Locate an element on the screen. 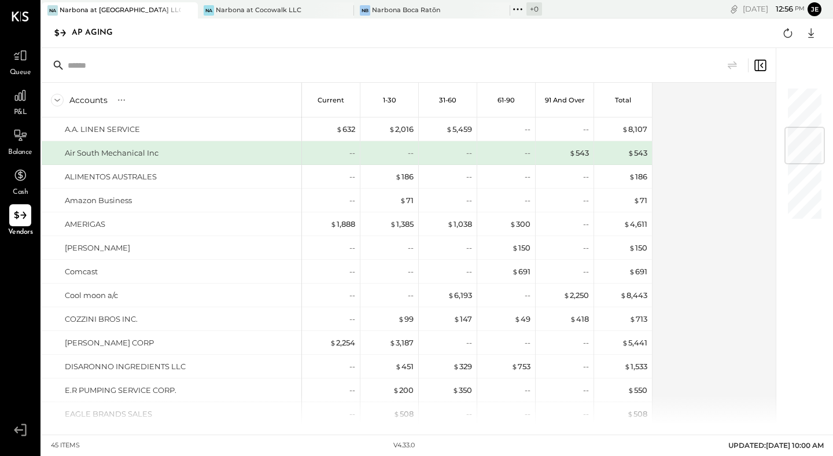 The image size is (833, 456). div: 508 is located at coordinates (637, 413).